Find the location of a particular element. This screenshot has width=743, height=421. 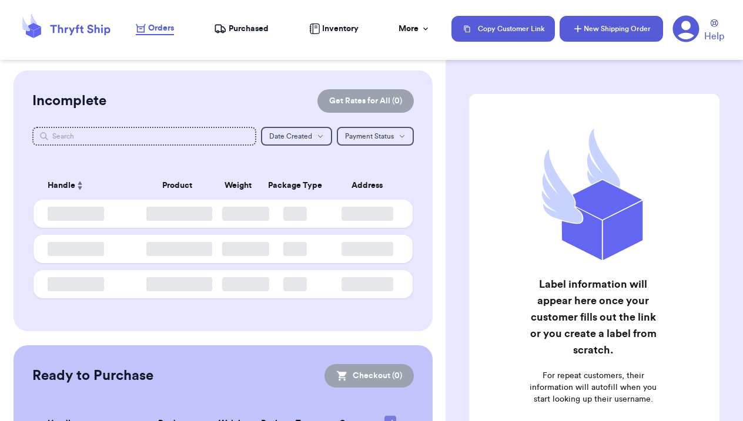

th: Address is located at coordinates (371, 186).